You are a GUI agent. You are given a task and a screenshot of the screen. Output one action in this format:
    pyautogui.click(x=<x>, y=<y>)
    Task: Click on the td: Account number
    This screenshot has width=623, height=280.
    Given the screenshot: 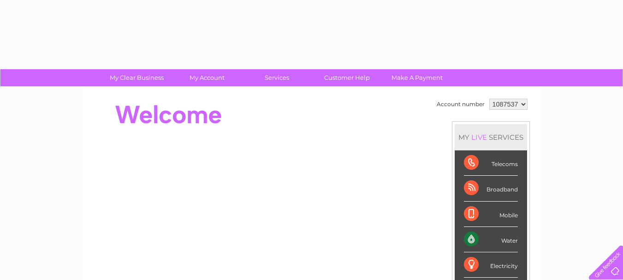 What is the action you would take?
    pyautogui.click(x=460, y=104)
    